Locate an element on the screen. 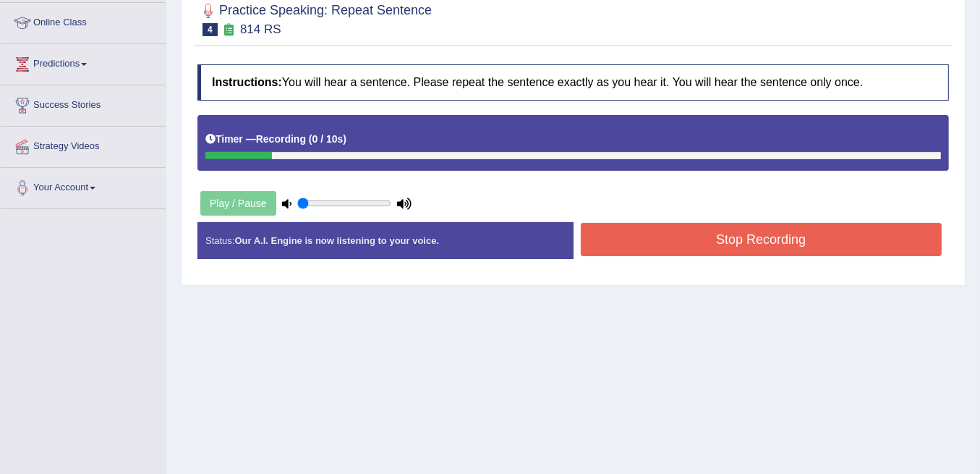  h5: Timer — is located at coordinates (275, 139).